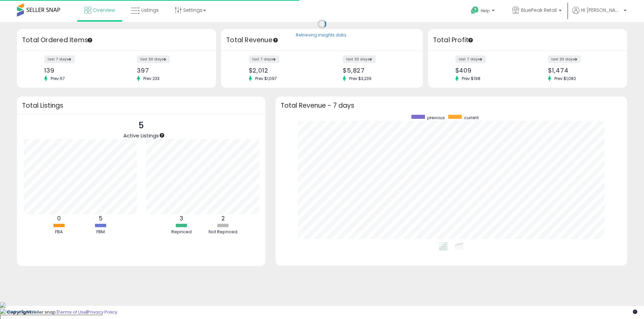 This screenshot has height=319, width=644. I want to click on span: Prev: $3,239, so click(360, 78).